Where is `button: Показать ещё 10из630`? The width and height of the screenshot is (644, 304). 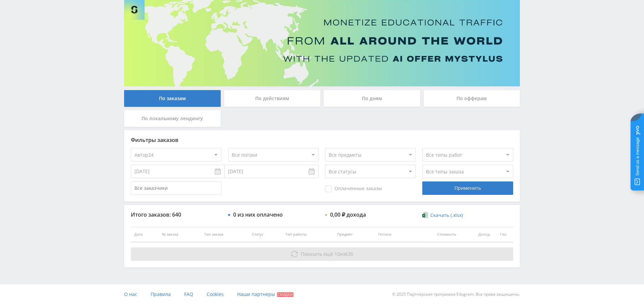 button: Показать ещё 10из630 is located at coordinates (322, 254).